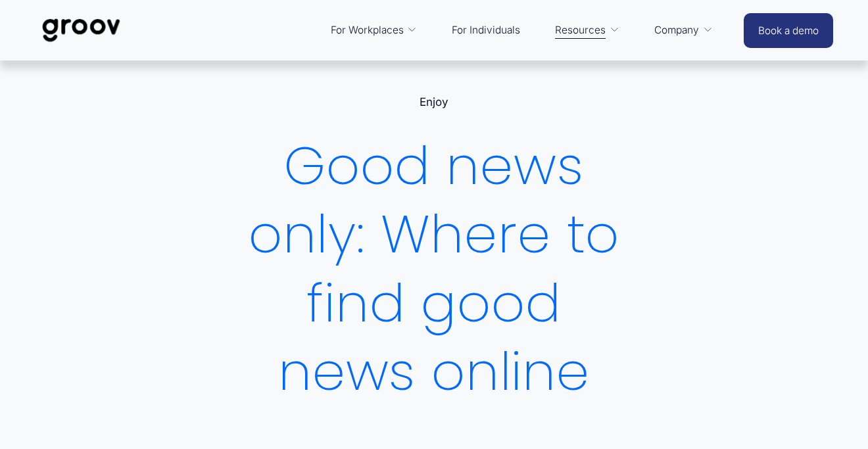  Describe the element at coordinates (367, 30) in the screenshot. I see `span: For Workplaces` at that location.